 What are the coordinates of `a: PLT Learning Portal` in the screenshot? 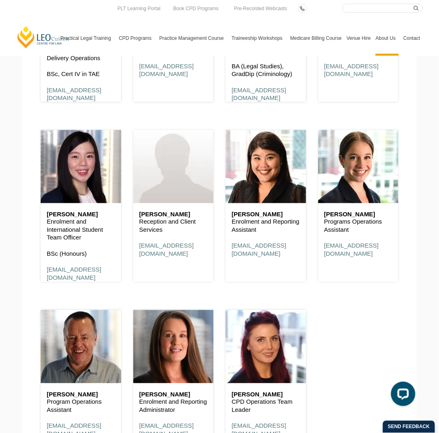 It's located at (139, 9).